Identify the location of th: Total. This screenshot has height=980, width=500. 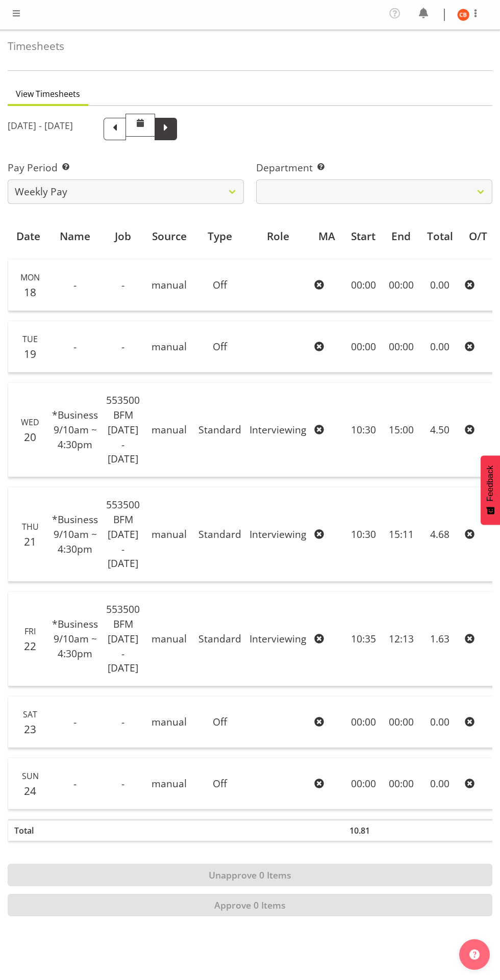
(28, 829).